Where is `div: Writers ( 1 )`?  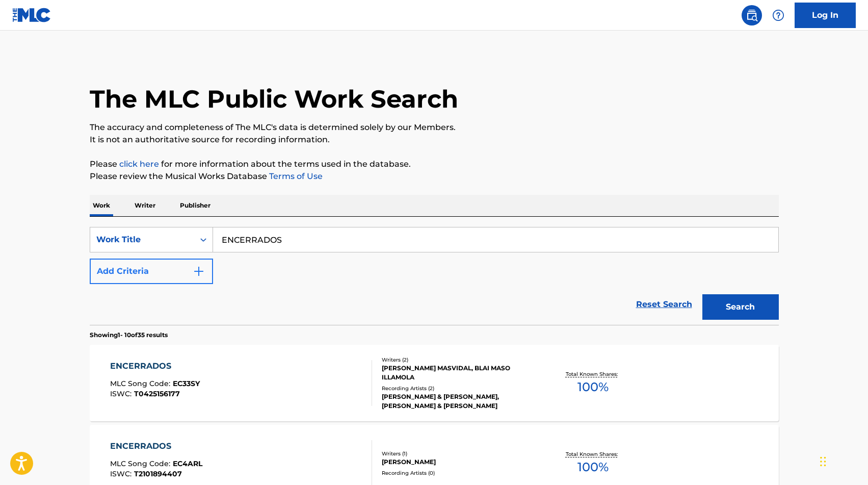 div: Writers ( 1 ) is located at coordinates (459, 453).